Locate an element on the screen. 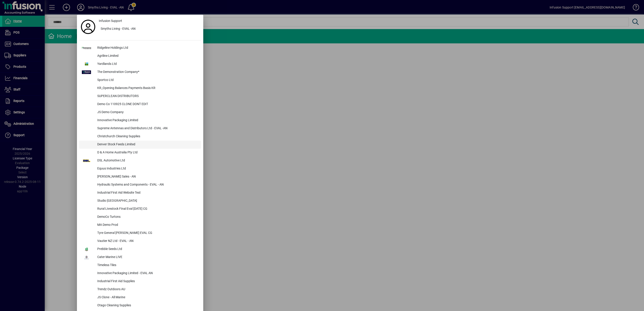 Image resolution: width=644 pixels, height=311 pixels. button: Smyths Living - EVAL -AN is located at coordinates (149, 29).